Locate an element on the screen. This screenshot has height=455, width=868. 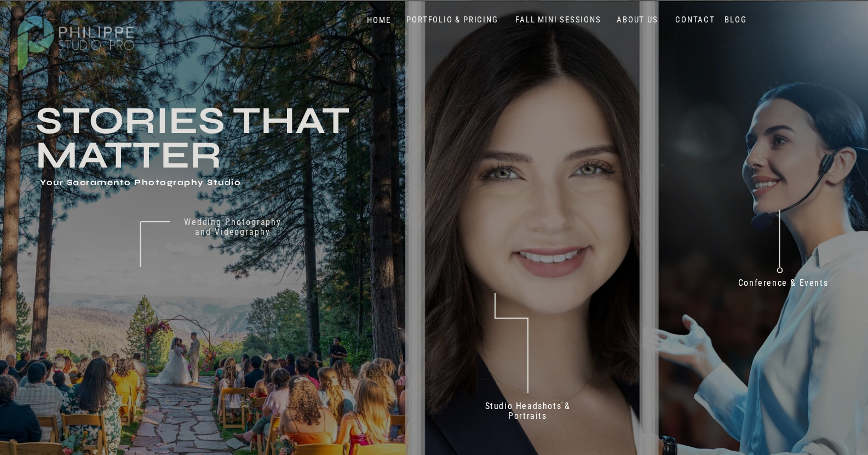
a: Conference & Events is located at coordinates (783, 285).